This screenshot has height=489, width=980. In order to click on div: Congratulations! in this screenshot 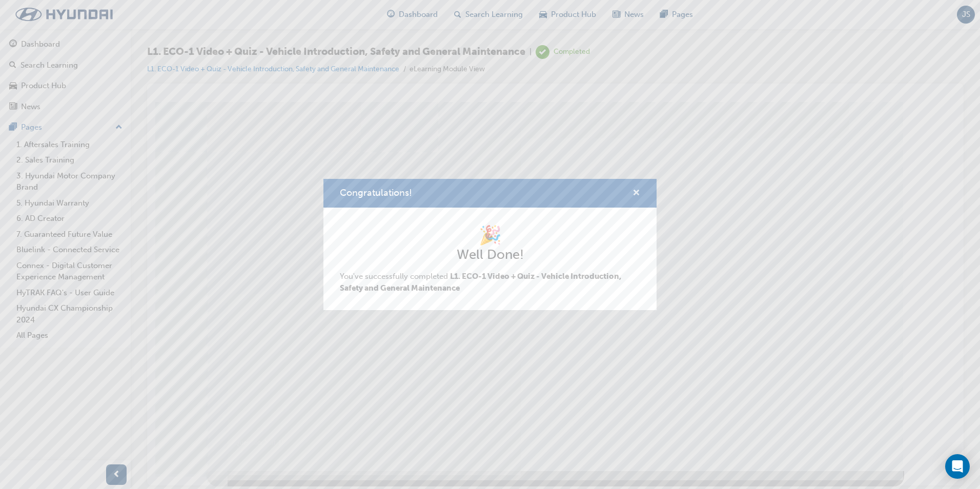, I will do `click(490, 245)`.